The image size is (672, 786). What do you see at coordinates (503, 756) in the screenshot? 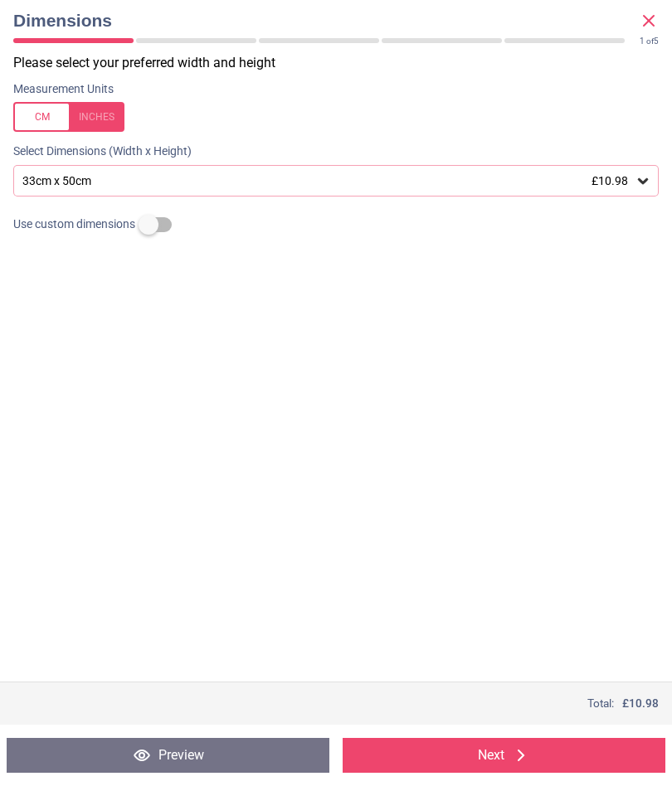
I see `button: Next` at bounding box center [503, 756].